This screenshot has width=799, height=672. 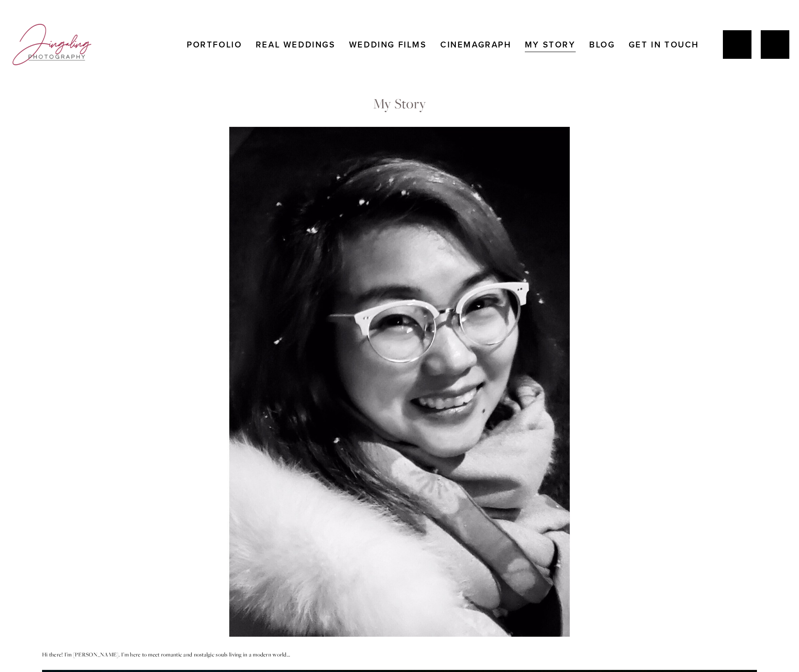 What do you see at coordinates (737, 44) in the screenshot?
I see `a: Jing Yang` at bounding box center [737, 44].